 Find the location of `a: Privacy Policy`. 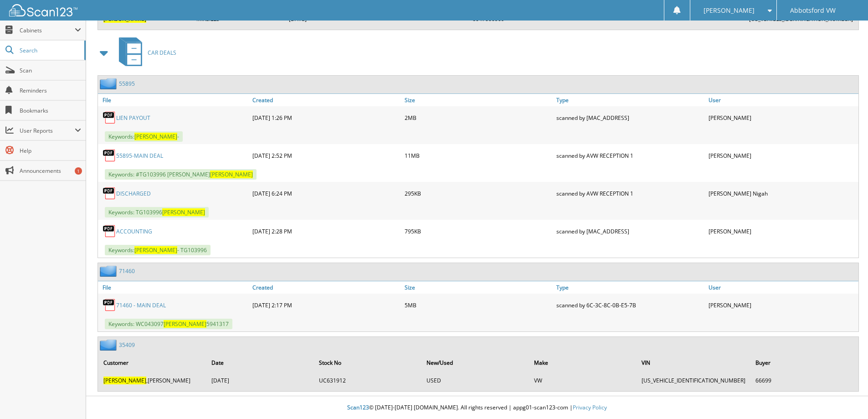

a: Privacy Policy is located at coordinates (590, 407).